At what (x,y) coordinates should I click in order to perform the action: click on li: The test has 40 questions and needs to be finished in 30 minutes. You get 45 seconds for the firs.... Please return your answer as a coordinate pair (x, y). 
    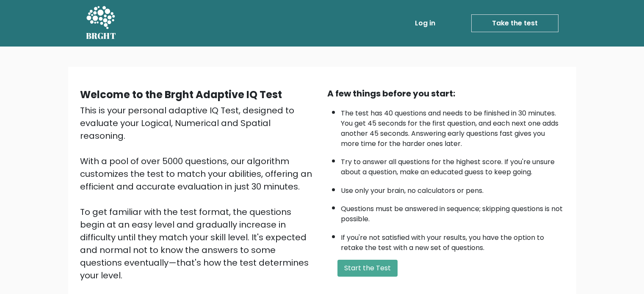
    Looking at the image, I should click on (453, 127).